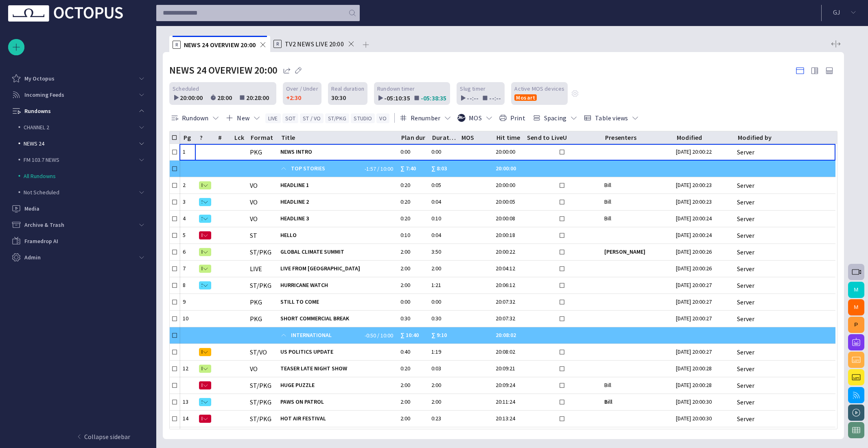 The image size is (868, 448). I want to click on button: ST/PKG, so click(337, 118).